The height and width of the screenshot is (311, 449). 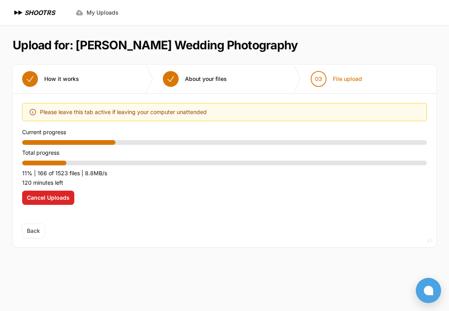 What do you see at coordinates (224, 153) in the screenshot?
I see `p: Total progress` at bounding box center [224, 153].